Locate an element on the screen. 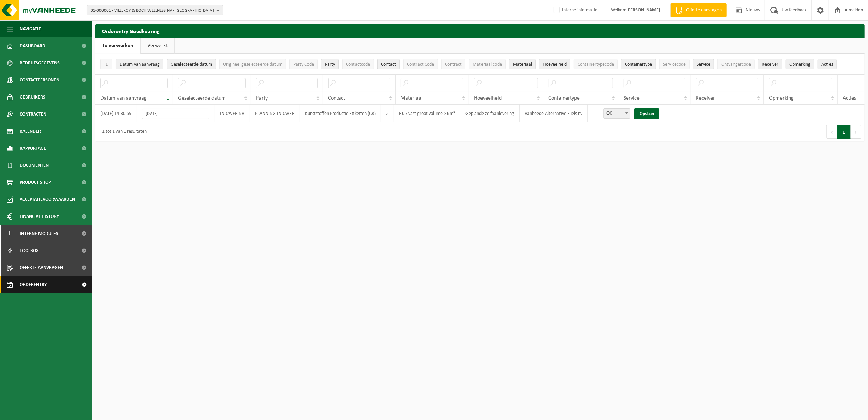  a: Offerte aanvragen is located at coordinates (698, 10).